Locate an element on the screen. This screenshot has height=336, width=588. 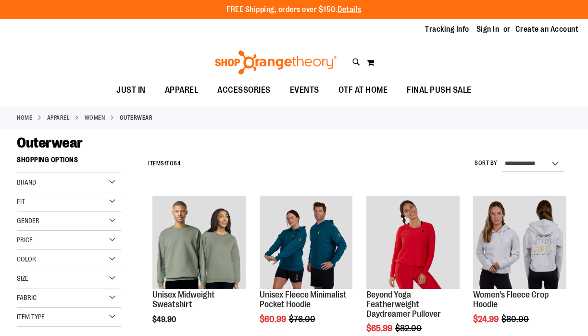
img: Unisex Midweight Sweatshirt is located at coordinates (199, 242).